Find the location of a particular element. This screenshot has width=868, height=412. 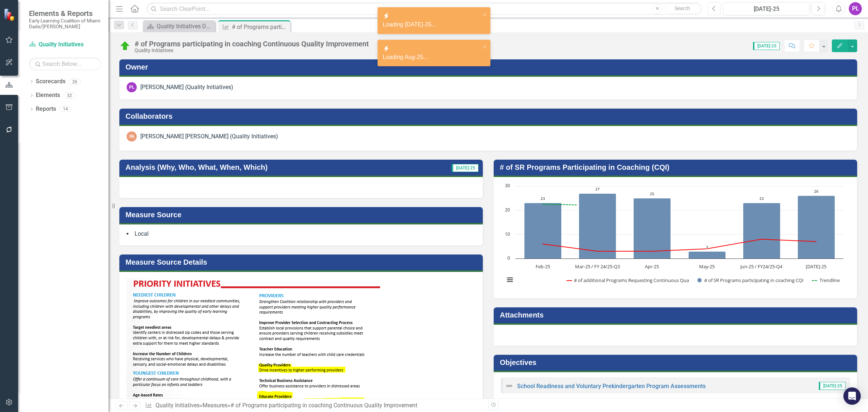

g: # of SR Programs participating in coaching CQI, series 2 of 3. Bar series with 6 bars. is located at coordinates (680, 226).